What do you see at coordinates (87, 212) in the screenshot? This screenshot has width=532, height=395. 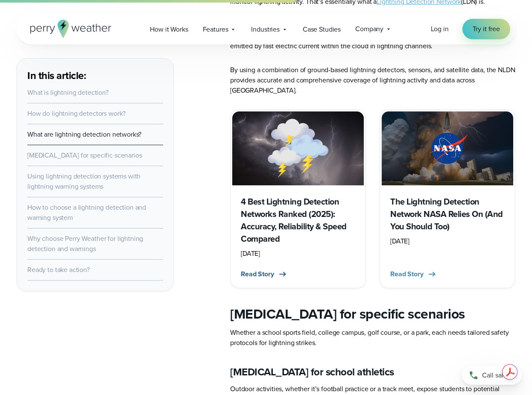 I see `a: How to choose a lightning detection and warning system` at bounding box center [87, 212].